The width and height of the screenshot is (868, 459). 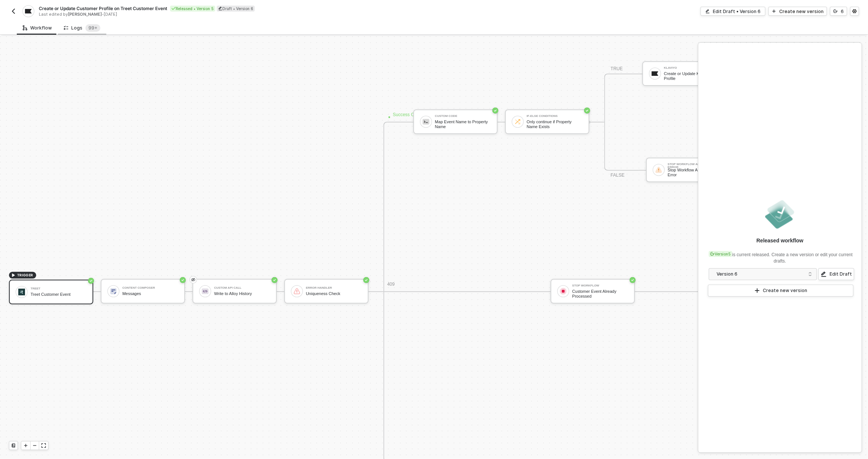 What do you see at coordinates (760, 274) in the screenshot?
I see `div: Version 6` at bounding box center [760, 274].